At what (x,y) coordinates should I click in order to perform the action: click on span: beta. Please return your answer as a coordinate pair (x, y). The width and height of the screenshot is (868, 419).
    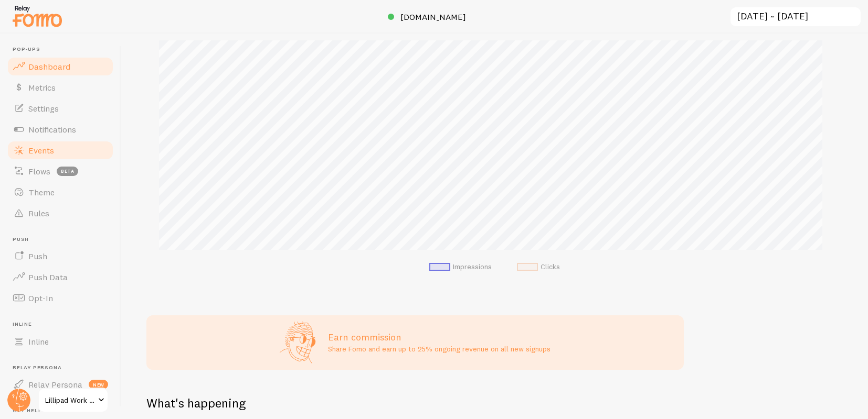
    Looking at the image, I should click on (67, 171).